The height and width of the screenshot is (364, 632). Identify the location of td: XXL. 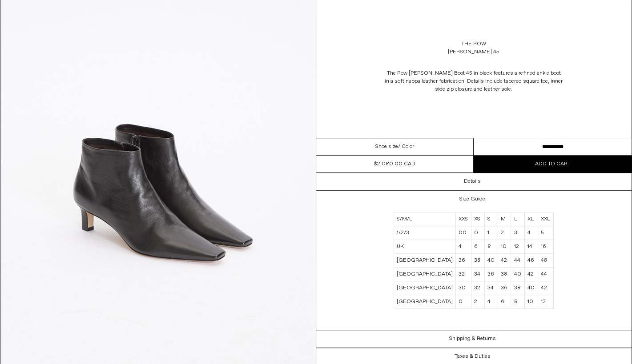
(545, 218).